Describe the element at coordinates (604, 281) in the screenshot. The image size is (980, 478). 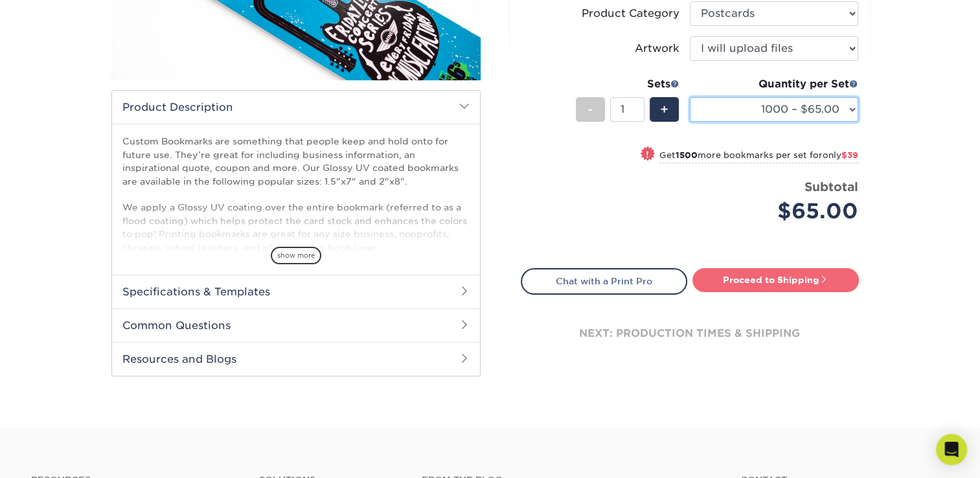
I see `a: Chat with a Print Pro` at that location.